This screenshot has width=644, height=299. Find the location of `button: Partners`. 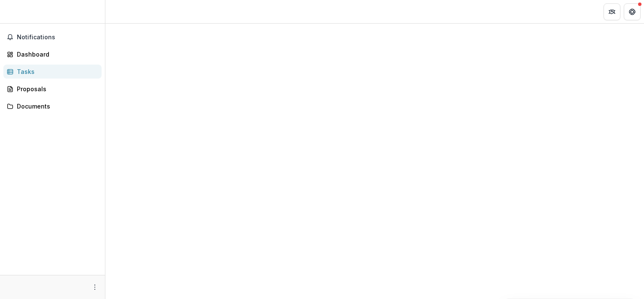

button: Partners is located at coordinates (612, 12).